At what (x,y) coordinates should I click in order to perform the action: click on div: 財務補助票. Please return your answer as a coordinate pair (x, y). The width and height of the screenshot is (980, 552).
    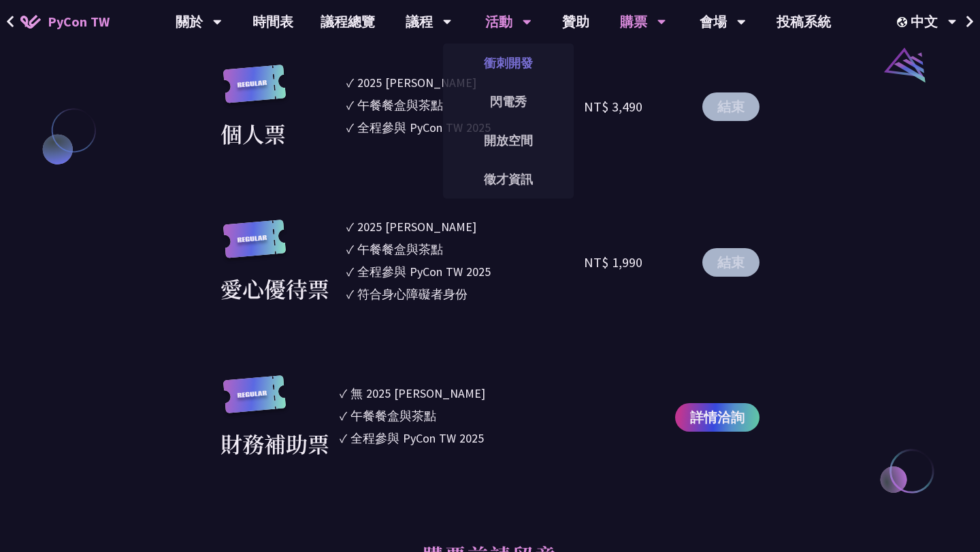
    Looking at the image, I should click on (275, 443).